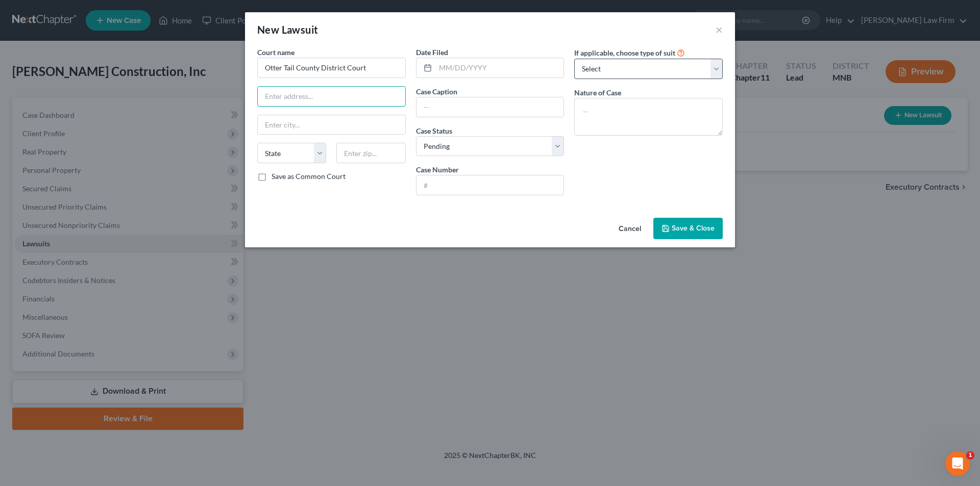 This screenshot has height=486, width=980. Describe the element at coordinates (437, 169) in the screenshot. I see `label: Case Number` at that location.